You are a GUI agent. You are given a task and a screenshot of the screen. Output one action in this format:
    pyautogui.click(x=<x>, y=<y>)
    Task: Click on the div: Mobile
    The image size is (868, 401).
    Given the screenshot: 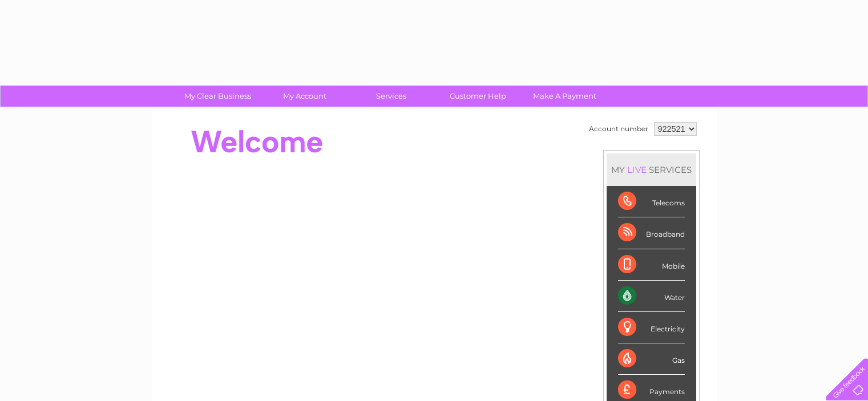 What is the action you would take?
    pyautogui.click(x=651, y=265)
    